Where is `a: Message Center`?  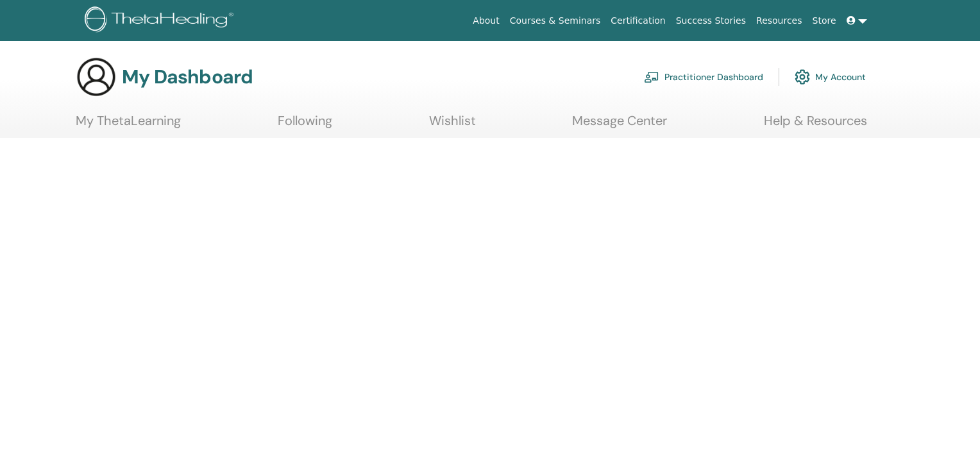 a: Message Center is located at coordinates (620, 125).